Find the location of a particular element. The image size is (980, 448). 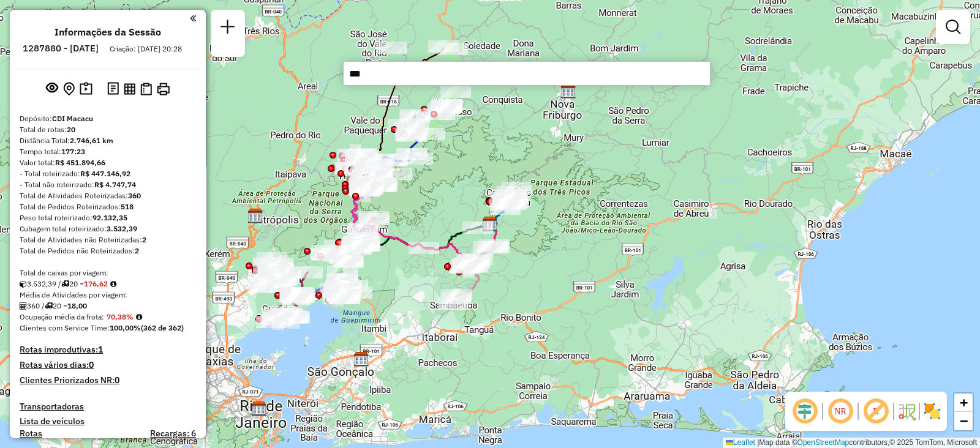

a: Zoom in is located at coordinates (963, 402).